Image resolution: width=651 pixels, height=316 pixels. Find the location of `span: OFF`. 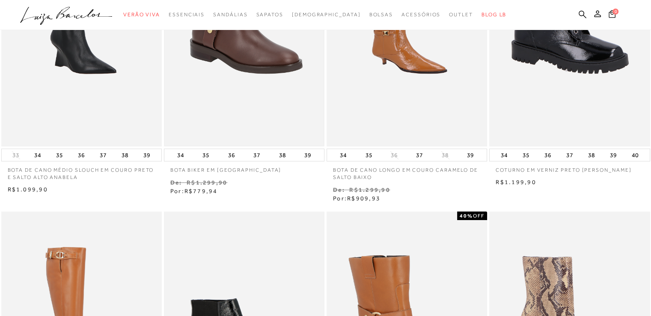

span: OFF is located at coordinates (478, 216).